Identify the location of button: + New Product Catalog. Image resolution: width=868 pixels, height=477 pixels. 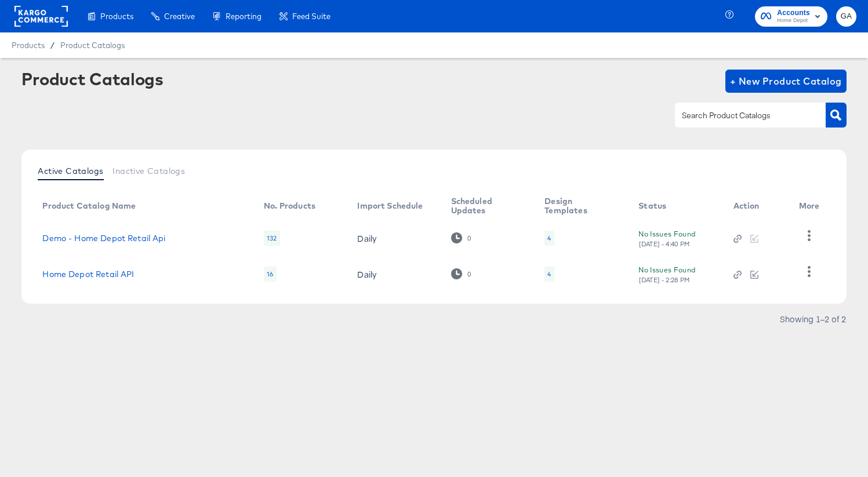
(786, 81).